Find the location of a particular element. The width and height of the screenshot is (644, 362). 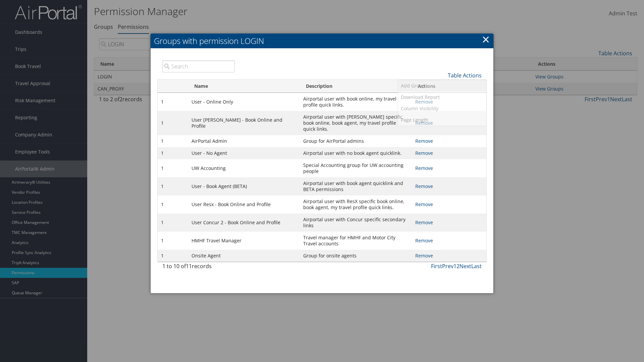

div: 1 to 10 of records is located at coordinates (199, 268).